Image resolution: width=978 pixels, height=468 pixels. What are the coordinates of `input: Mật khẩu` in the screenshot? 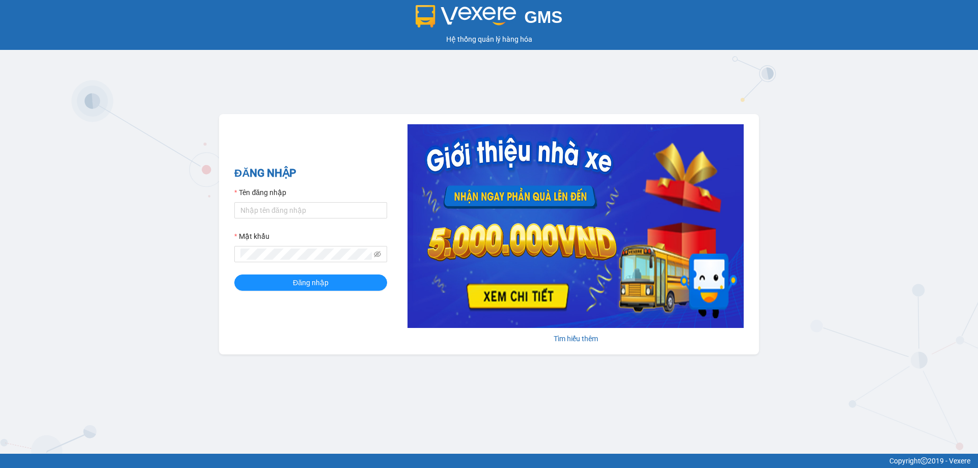 It's located at (306, 254).